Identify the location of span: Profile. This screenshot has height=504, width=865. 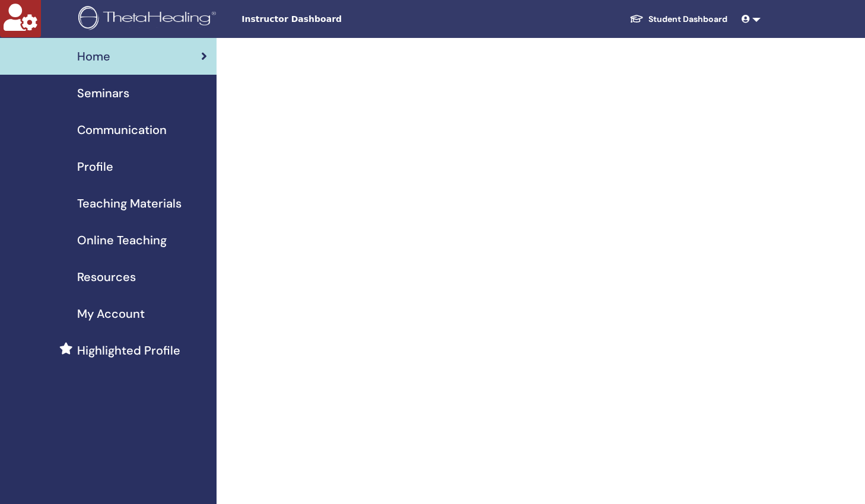
(95, 166).